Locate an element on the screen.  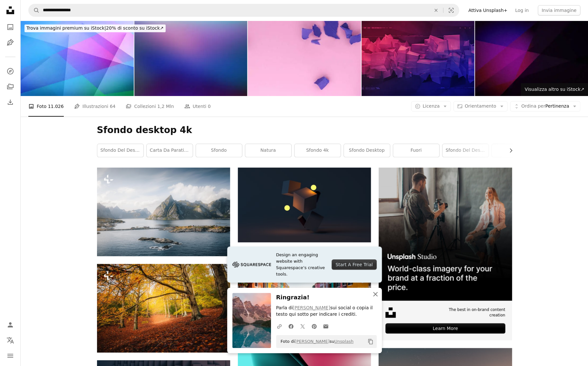
a: Collezioni 1,2 Mln is located at coordinates (150, 106).